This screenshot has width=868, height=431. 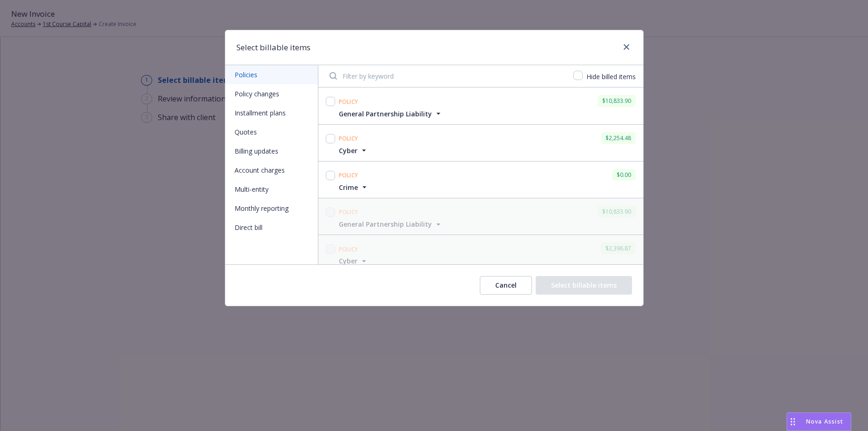 What do you see at coordinates (825, 421) in the screenshot?
I see `span: Nova Assist` at bounding box center [825, 421].